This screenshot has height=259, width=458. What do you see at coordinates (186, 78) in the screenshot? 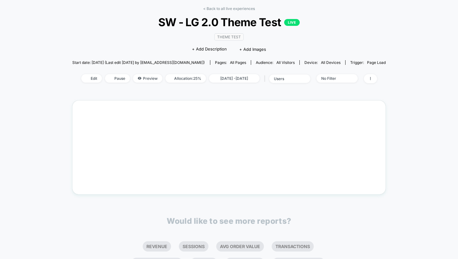
I see `span: Allocation: 25%` at bounding box center [186, 78].